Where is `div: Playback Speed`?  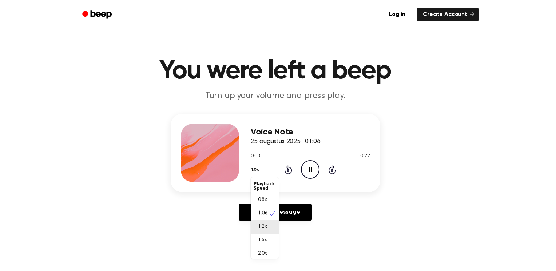 div: Playback Speed is located at coordinates (264, 186).